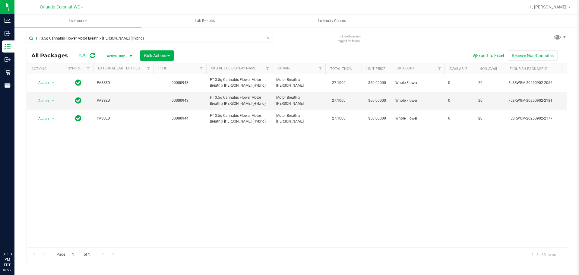 The image size is (579, 275). I want to click on span: FLSRWGM-20250902-2056, so click(538, 83).